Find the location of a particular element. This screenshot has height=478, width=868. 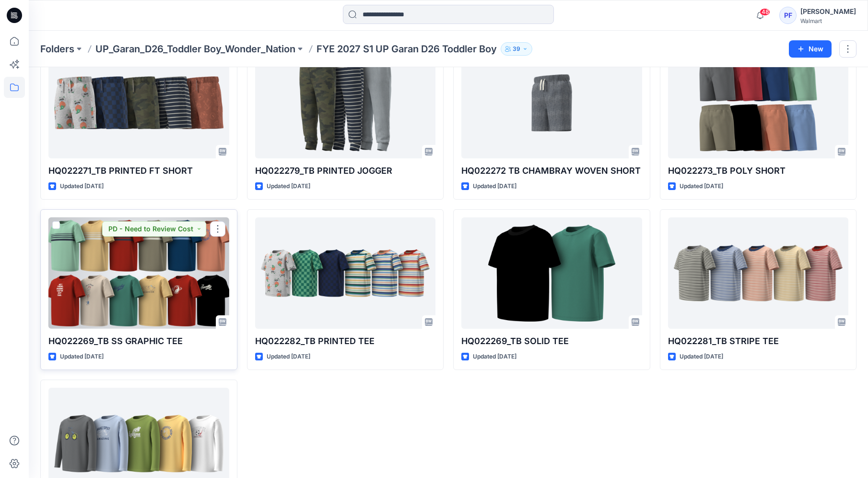

p: HQ022273_TB POLY SHORT is located at coordinates (759, 171).